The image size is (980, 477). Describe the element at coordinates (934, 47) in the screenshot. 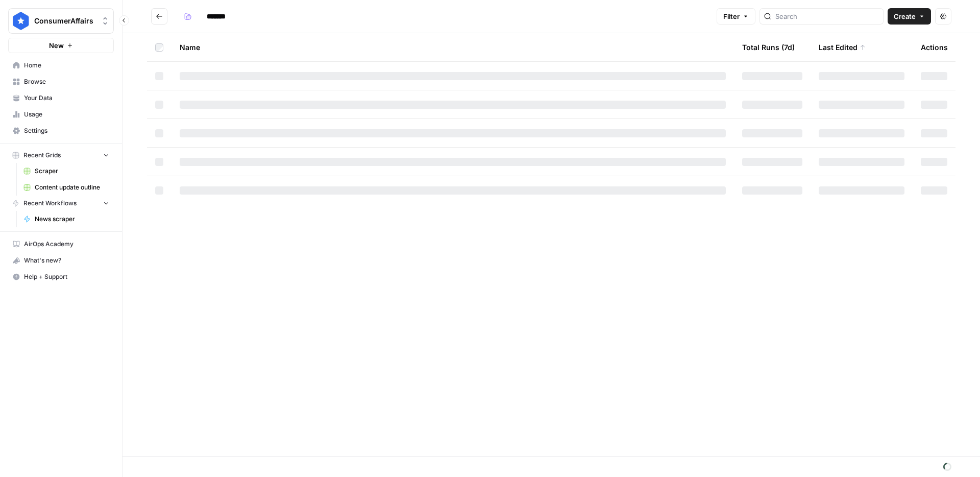

I see `div: Actions` at that location.